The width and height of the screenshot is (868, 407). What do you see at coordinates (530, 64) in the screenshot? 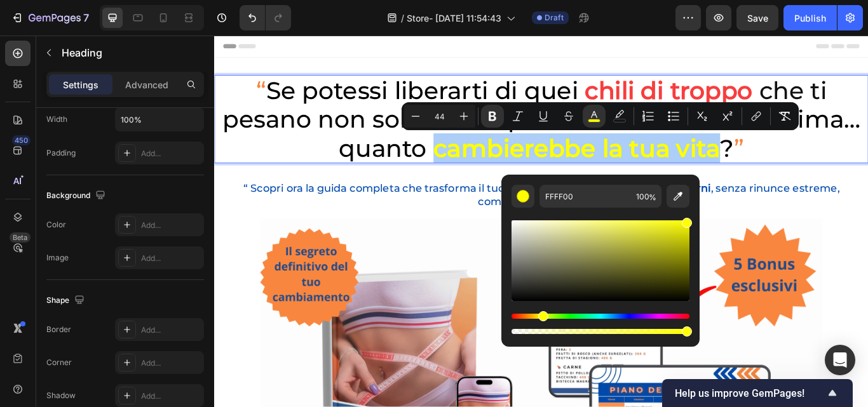
I see `strong: chili di troppo` at bounding box center [530, 64].